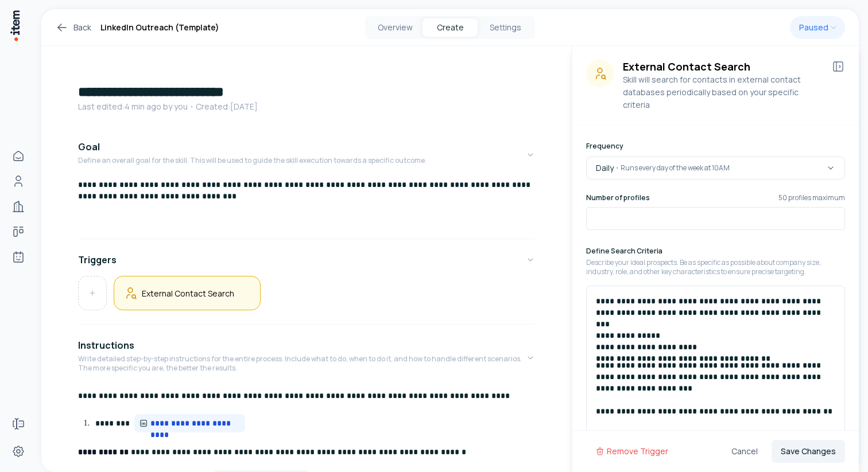 This screenshot has height=472, width=868. What do you see at coordinates (97, 260) in the screenshot?
I see `h4: Triggers` at bounding box center [97, 260].